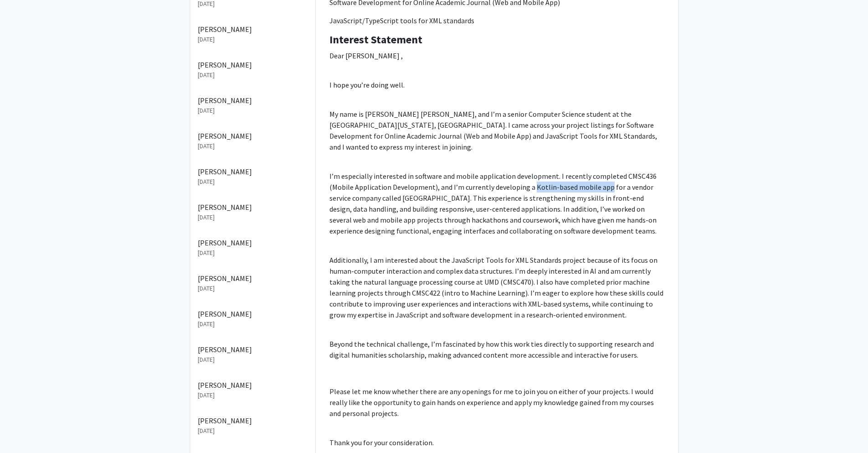 This screenshot has width=868, height=453. Describe the element at coordinates (496, 20) in the screenshot. I see `p: JavaScript/TypeScript tools for XML standards` at that location.